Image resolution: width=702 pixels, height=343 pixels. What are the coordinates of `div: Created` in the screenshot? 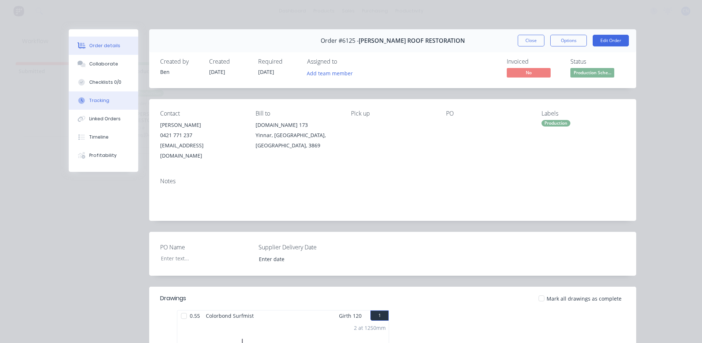 It's located at (229, 61).